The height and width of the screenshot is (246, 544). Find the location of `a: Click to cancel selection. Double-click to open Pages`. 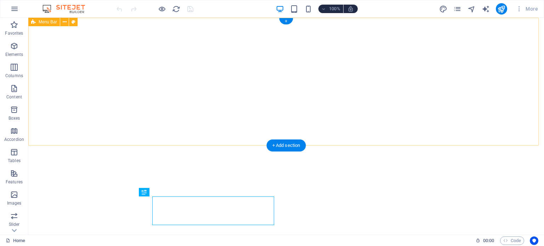

a: Click to cancel selection. Double-click to open Pages is located at coordinates (15, 241).